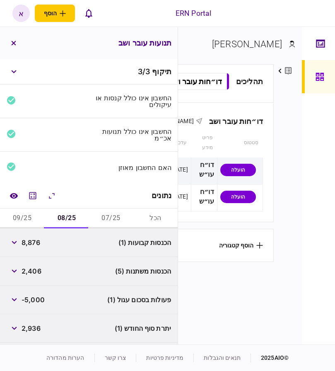 This screenshot has width=335, height=371. Describe the element at coordinates (52, 196) in the screenshot. I see `button: הרחב\כווץ הכל` at that location.